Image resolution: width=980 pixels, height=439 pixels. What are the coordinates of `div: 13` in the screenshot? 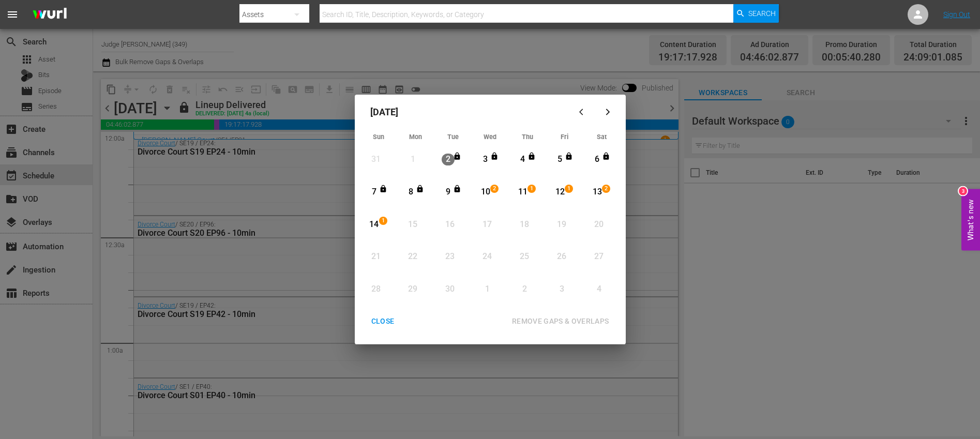 It's located at (596, 192).